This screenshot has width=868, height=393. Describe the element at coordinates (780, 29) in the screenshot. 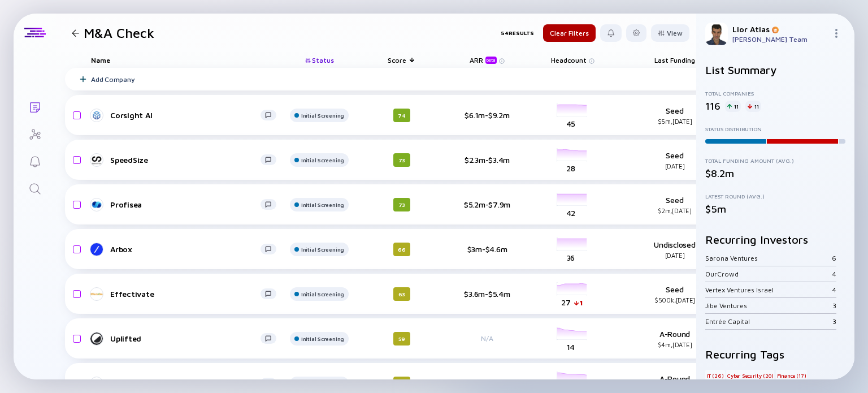

I see `div: Lior Atias` at that location.